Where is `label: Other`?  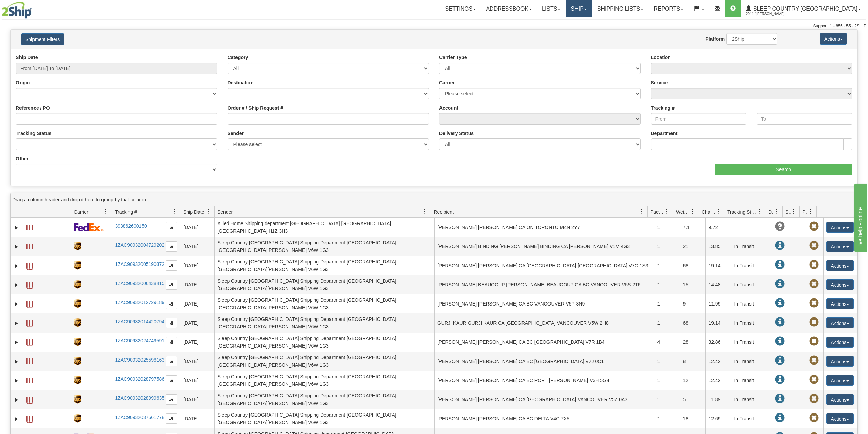 label: Other is located at coordinates (22, 158).